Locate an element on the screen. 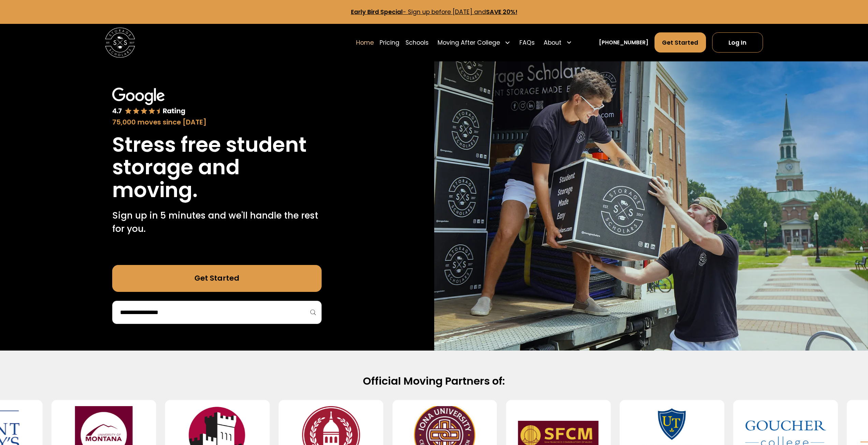 This screenshot has height=445, width=868. a: Schools is located at coordinates (417, 43).